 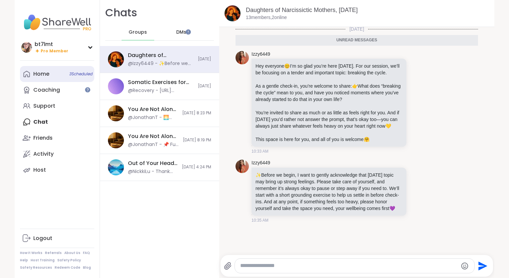 What do you see at coordinates (349, 266) in the screenshot?
I see `textarea: Type your message` at bounding box center [349, 266].